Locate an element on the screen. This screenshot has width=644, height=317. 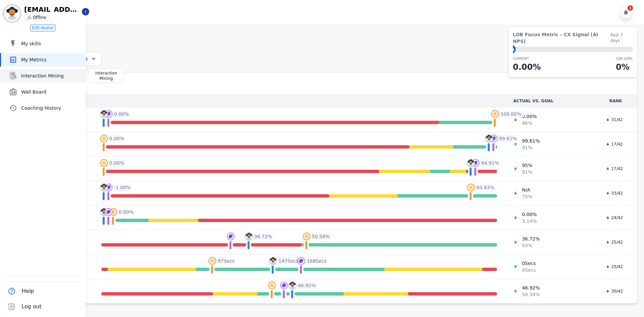
span: 147 Secs is located at coordinates (288, 261).